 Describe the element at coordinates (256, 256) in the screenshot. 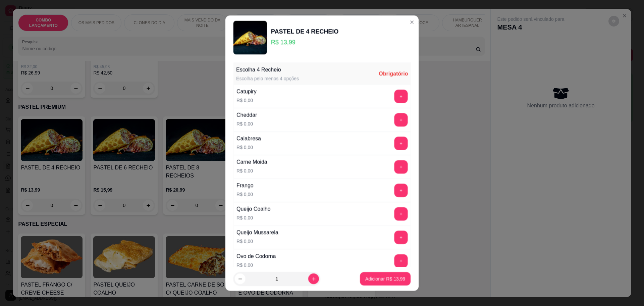

I see `div: Ovo de Codorna` at that location.